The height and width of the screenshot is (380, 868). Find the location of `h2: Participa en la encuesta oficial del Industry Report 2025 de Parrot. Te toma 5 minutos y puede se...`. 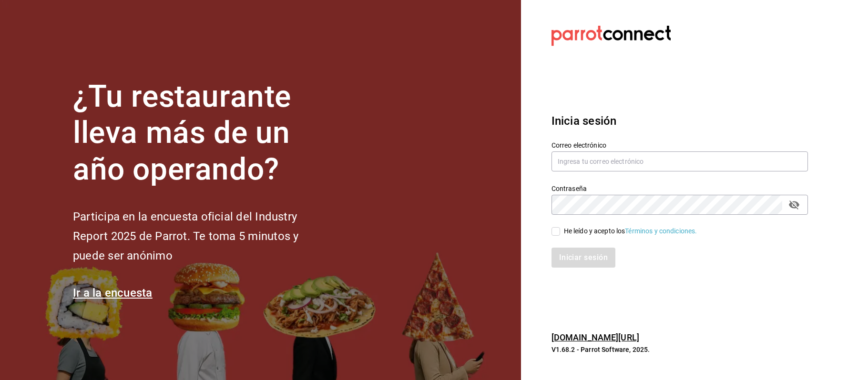

h2: Participa en la encuesta oficial del Industry Report 2025 de Parrot. Te toma 5 minutos y puede se... is located at coordinates (201, 236).